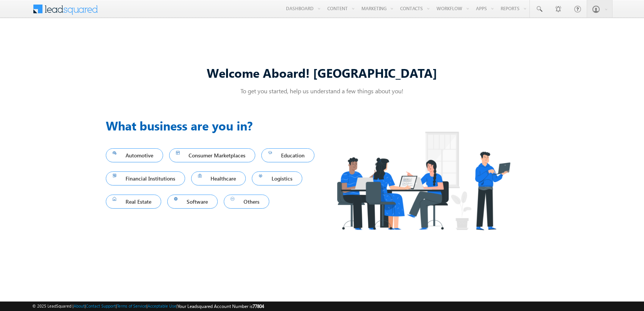  Describe the element at coordinates (193, 201) in the screenshot. I see `span: Software` at that location.